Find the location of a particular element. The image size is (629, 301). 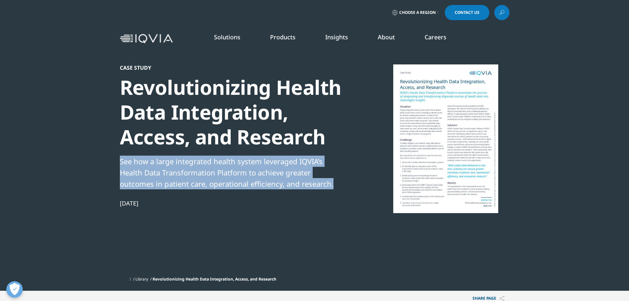

div: See how a large integrated health system leveraged IQVIA’s Health Data Transformation Platform to... is located at coordinates (233, 172).